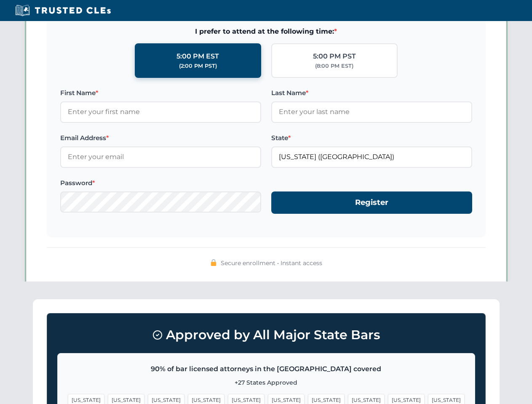  I want to click on label: First Name, so click(161, 93).